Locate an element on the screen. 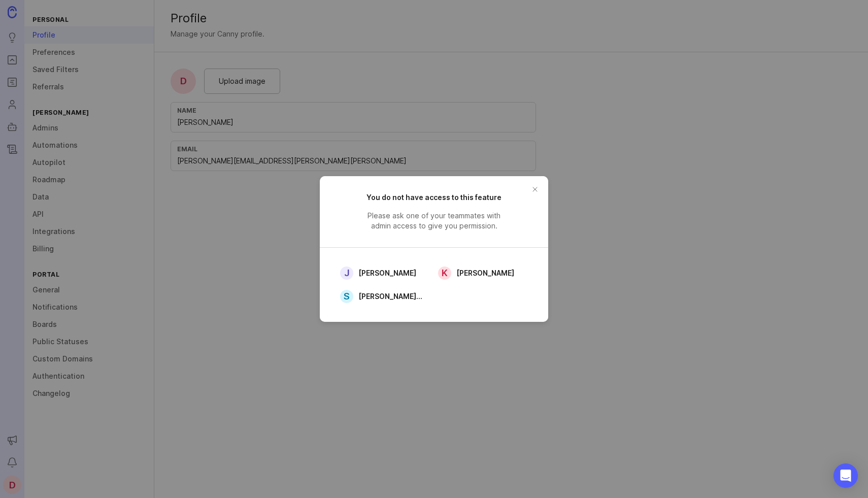 The width and height of the screenshot is (868, 498). button: close button is located at coordinates (535, 190).